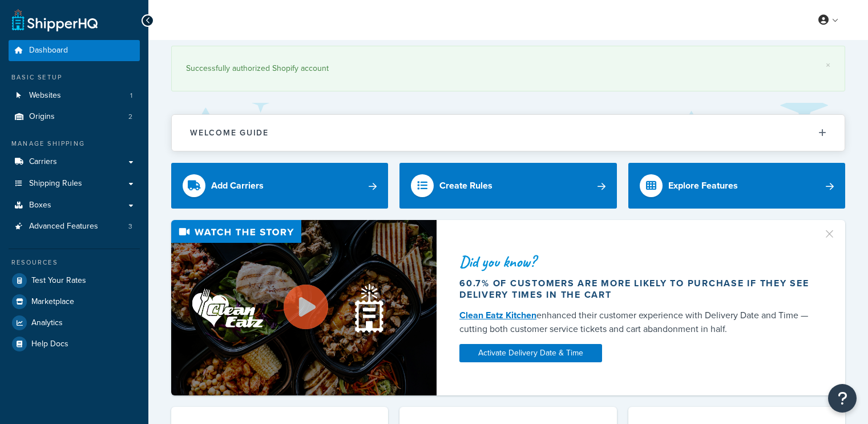  I want to click on a: Carriers, so click(74, 162).